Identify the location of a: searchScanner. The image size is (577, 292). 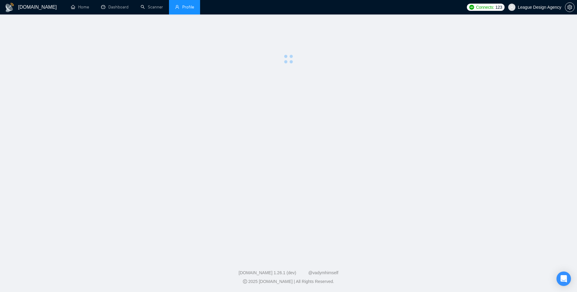
(152, 7).